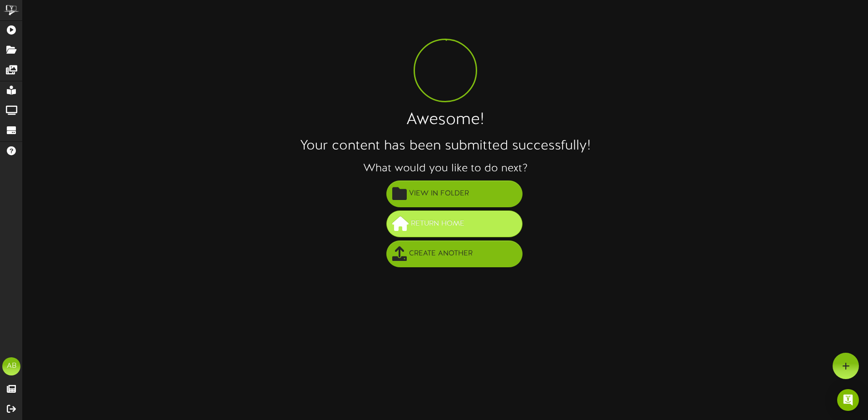  What do you see at coordinates (445, 169) in the screenshot?
I see `h3: What would you like to do next?` at bounding box center [445, 169].